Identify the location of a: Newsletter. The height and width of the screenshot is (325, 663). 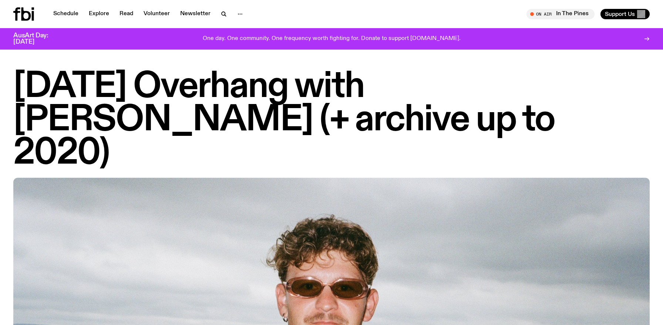
(195, 14).